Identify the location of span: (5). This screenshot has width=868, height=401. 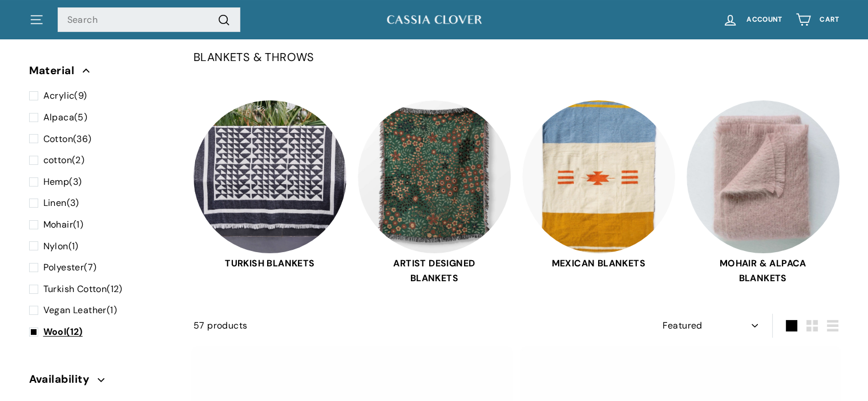
(66, 118).